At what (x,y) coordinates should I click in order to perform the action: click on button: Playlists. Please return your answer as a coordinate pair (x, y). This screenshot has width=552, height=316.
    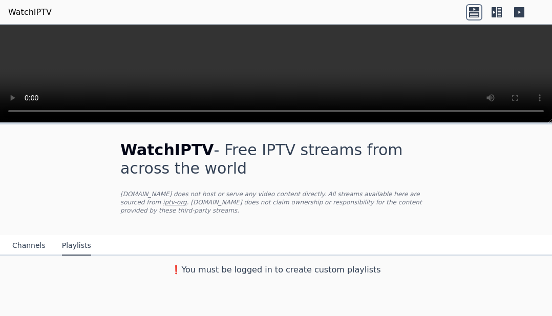
    Looking at the image, I should click on (76, 246).